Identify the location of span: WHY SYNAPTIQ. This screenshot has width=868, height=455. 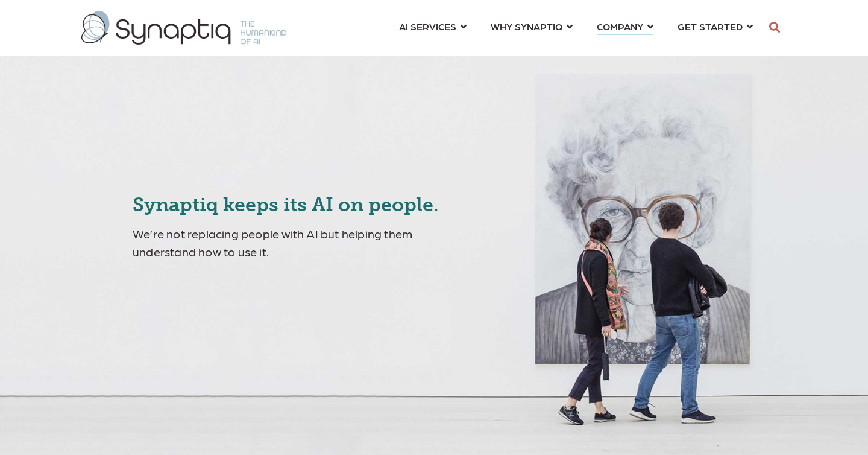
(526, 26).